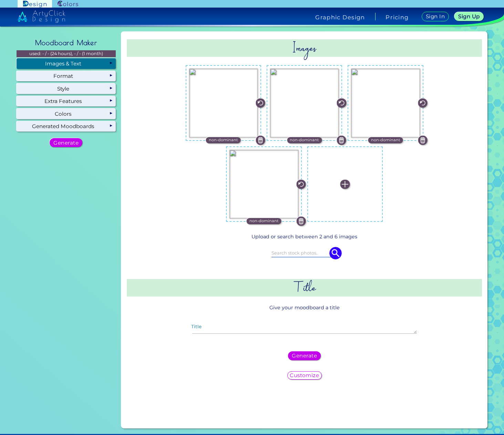 This screenshot has height=435, width=504. I want to click on p: Give your moodboard a title, so click(304, 308).